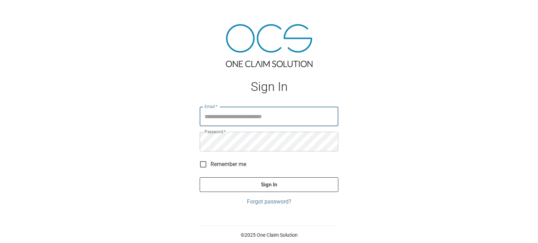  What do you see at coordinates (269, 87) in the screenshot?
I see `h1: Sign In` at bounding box center [269, 87].